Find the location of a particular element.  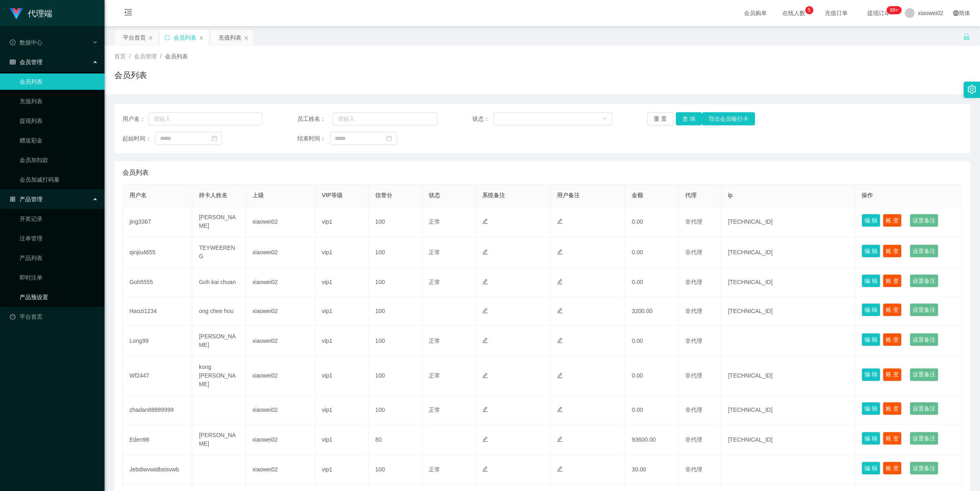

span: 持卡人姓名 is located at coordinates (213, 195).